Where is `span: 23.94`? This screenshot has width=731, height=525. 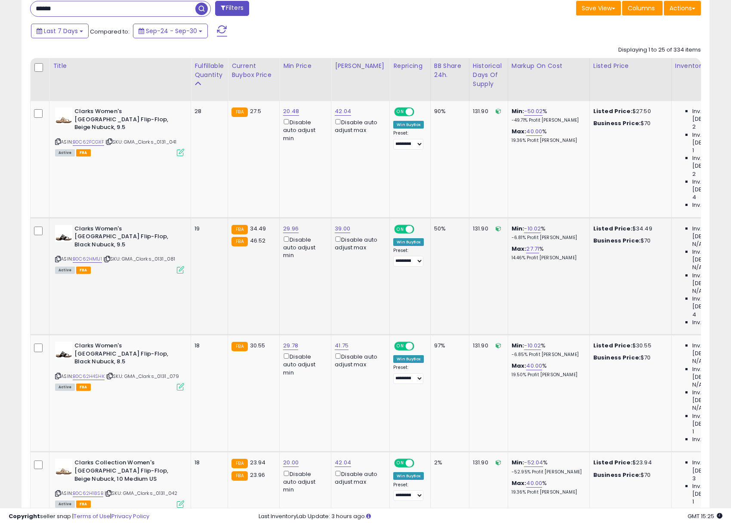
span: 23.94 is located at coordinates (258, 462).